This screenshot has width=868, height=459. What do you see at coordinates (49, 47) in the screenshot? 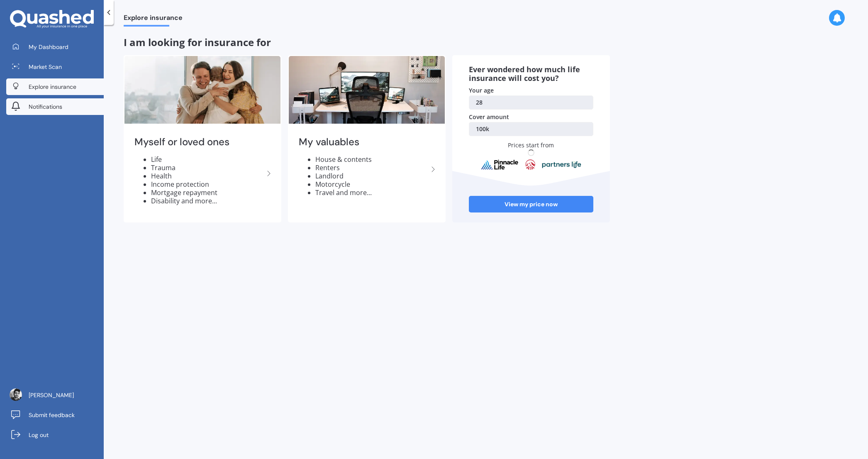
I see `span: My Dashboard` at bounding box center [49, 47].